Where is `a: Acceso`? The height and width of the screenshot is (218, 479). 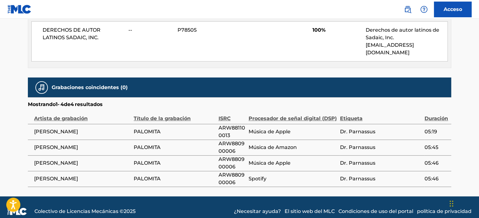 a: Acceso is located at coordinates (453, 9).